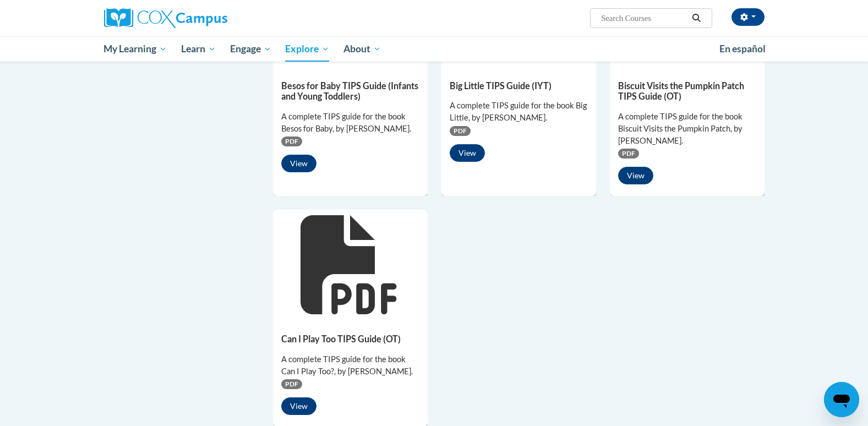 This screenshot has height=426, width=868. Describe the element at coordinates (166, 18) in the screenshot. I see `img: Cox Campus` at that location.